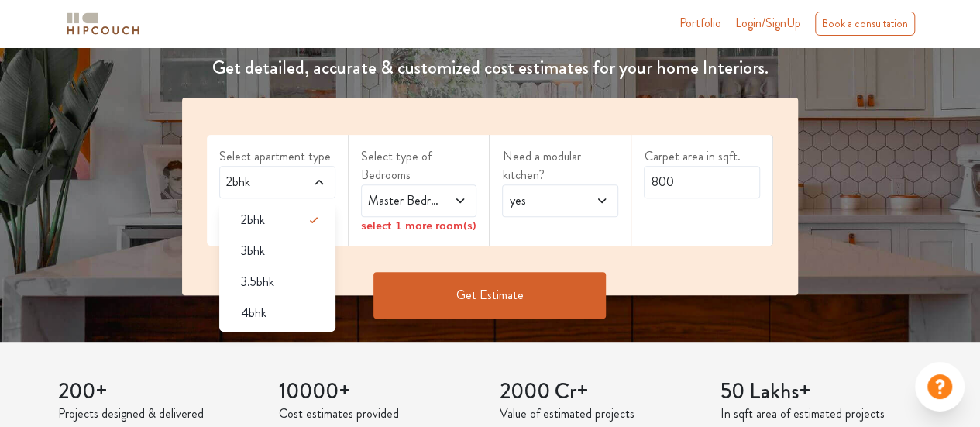 Image resolution: width=980 pixels, height=427 pixels. Describe the element at coordinates (821, 414) in the screenshot. I see `p: In sqft area of estimated projects` at that location.